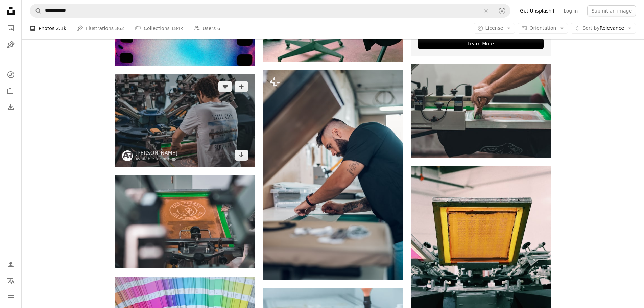 Image resolution: width=644 pixels, height=308 pixels. Describe the element at coordinates (11, 107) in the screenshot. I see `a: Download History` at that location.